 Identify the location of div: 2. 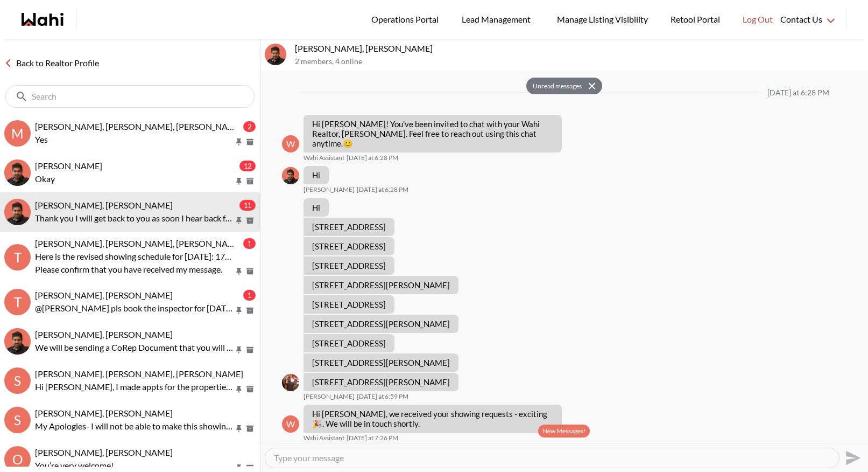
(249, 127).